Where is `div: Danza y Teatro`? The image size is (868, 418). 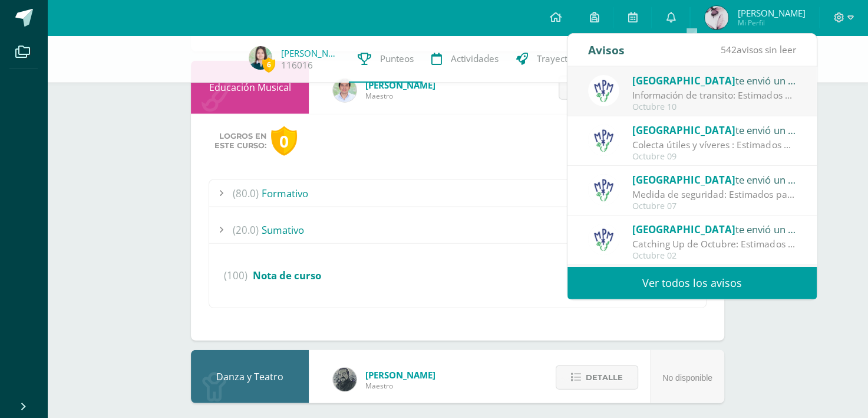 div: Danza y Teatro is located at coordinates (250, 376).